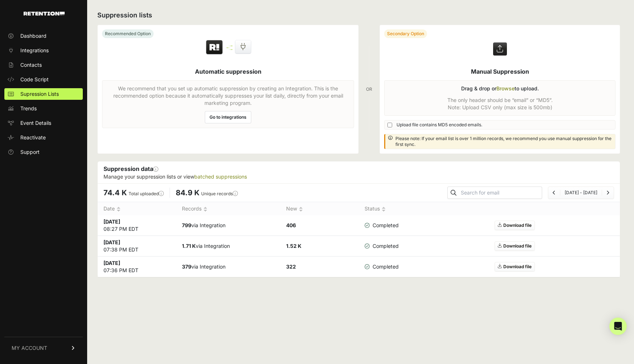 Image resolution: width=634 pixels, height=364 pixels. Describe the element at coordinates (137, 266) in the screenshot. I see `td: 07:36 PM EDT` at that location.